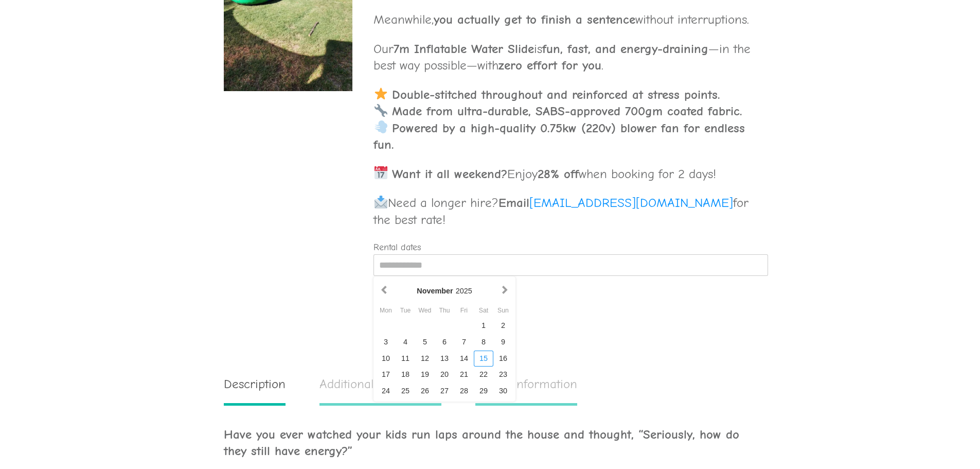 The width and height of the screenshot is (980, 469). What do you see at coordinates (534, 19) in the screenshot?
I see `strong: you actually get to finish a sentence` at bounding box center [534, 19].